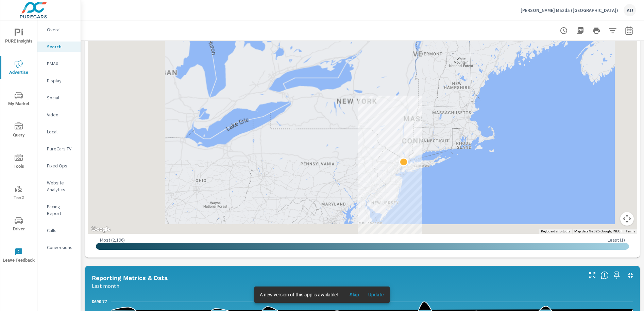  I want to click on p: Display, so click(61, 81).